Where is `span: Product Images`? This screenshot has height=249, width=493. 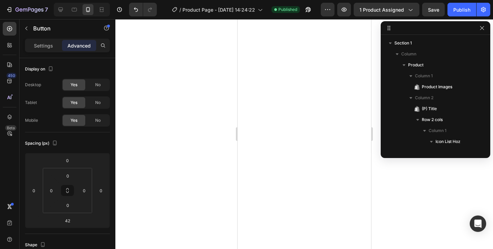 span: Product Images is located at coordinates (437, 87).